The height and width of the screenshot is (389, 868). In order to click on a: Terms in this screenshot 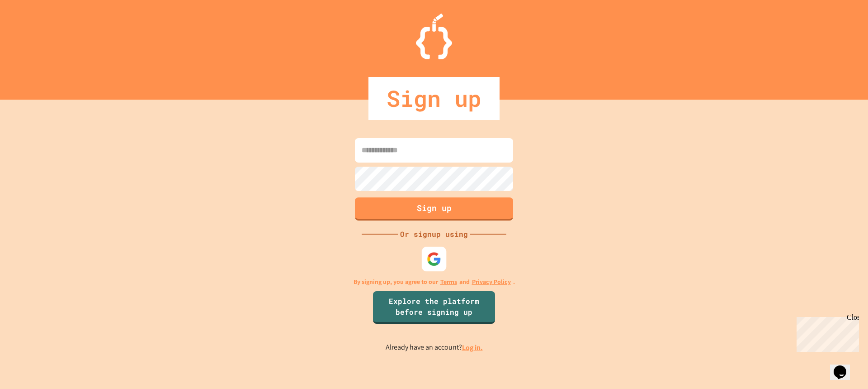, I will do `click(448, 282)`.